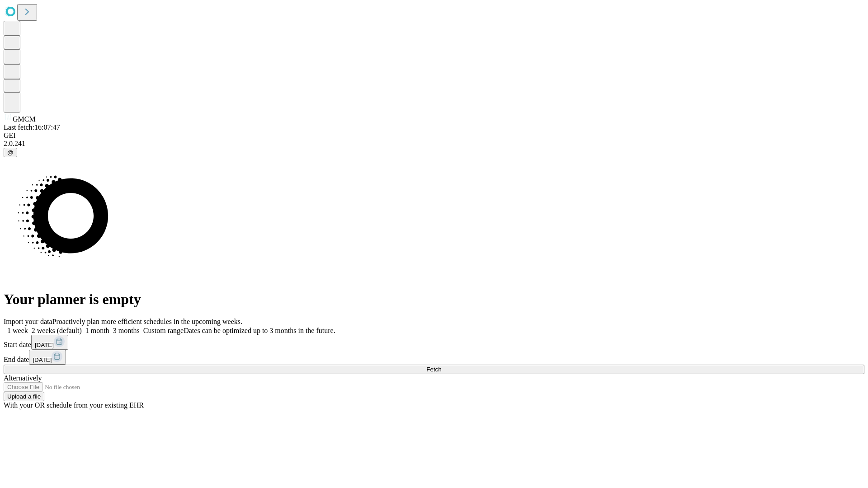 Image resolution: width=868 pixels, height=488 pixels. Describe the element at coordinates (127, 330) in the screenshot. I see `span: 3 months` at that location.